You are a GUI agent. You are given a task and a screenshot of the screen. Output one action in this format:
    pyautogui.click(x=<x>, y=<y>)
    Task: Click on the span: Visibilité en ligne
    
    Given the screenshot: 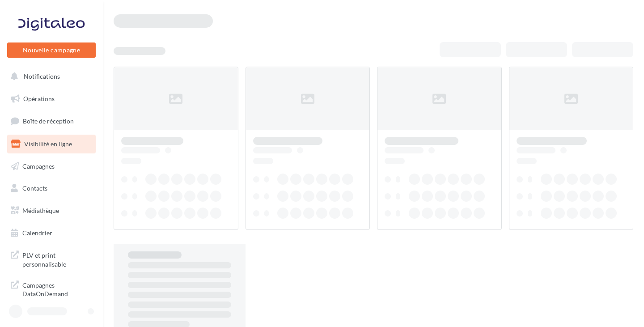 What is the action you would take?
    pyautogui.click(x=48, y=144)
    